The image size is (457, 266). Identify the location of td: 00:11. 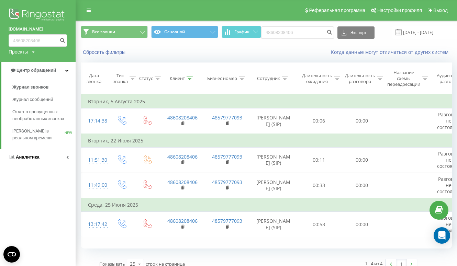
(319, 161).